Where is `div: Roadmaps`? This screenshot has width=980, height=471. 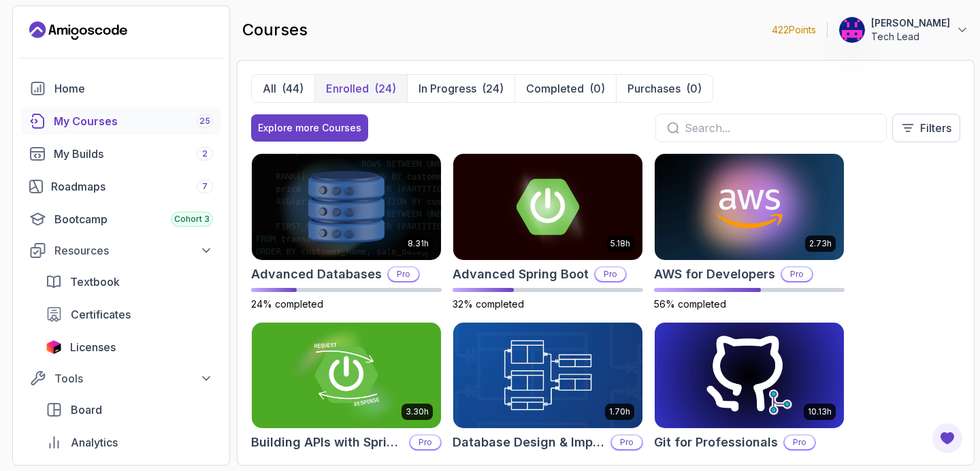
div: Roadmaps is located at coordinates (132, 187).